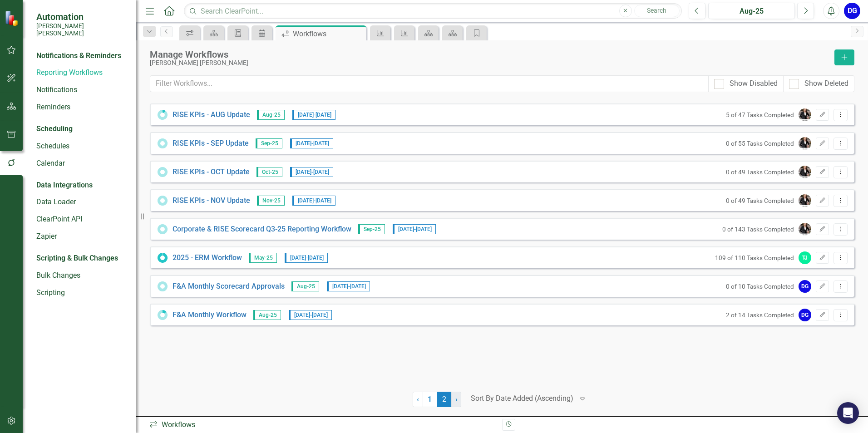  Describe the element at coordinates (54, 129) in the screenshot. I see `div: Scheduling` at that location.